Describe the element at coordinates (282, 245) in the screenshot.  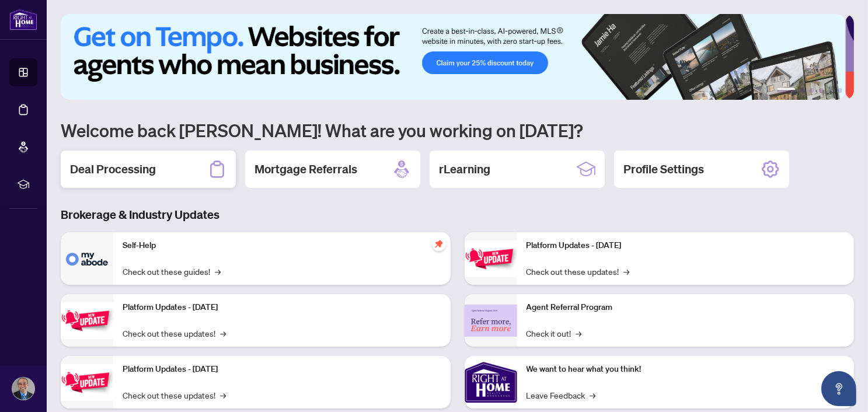
I see `p: Self-Help` at that location.